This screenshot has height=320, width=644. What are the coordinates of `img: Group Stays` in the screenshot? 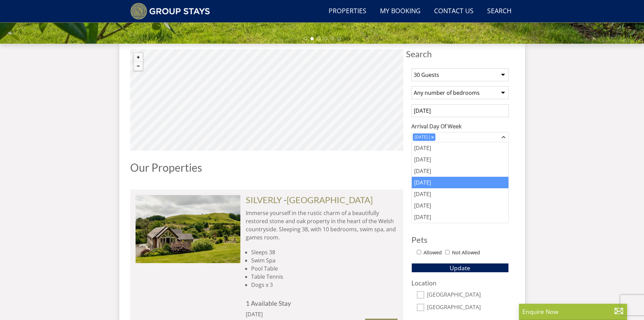 It's located at (170, 11).